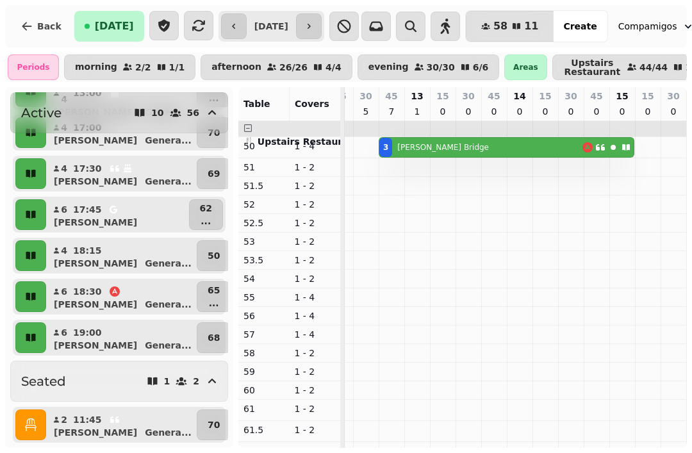 Image resolution: width=692 pixels, height=453 pixels. Describe the element at coordinates (213, 255) in the screenshot. I see `button: 50` at that location.